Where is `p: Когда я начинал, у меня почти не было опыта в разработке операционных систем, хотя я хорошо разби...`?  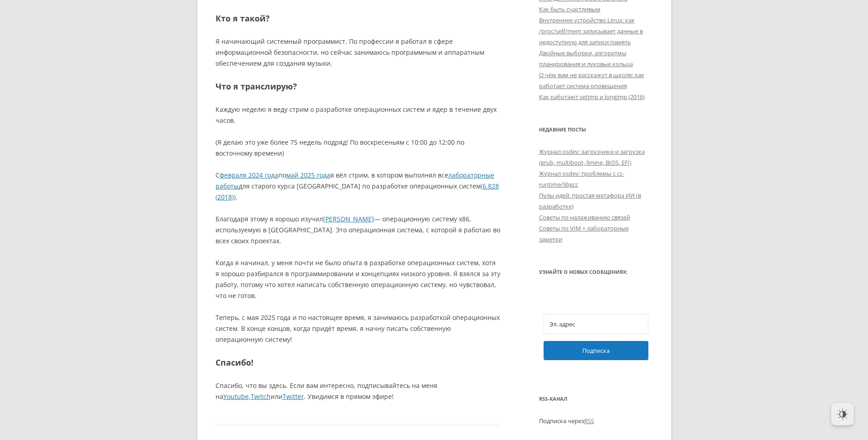 p: Когда я начинал, у меня почти не было опыта в разработке операционных систем, хотя я хорошо разби... is located at coordinates (357, 279).